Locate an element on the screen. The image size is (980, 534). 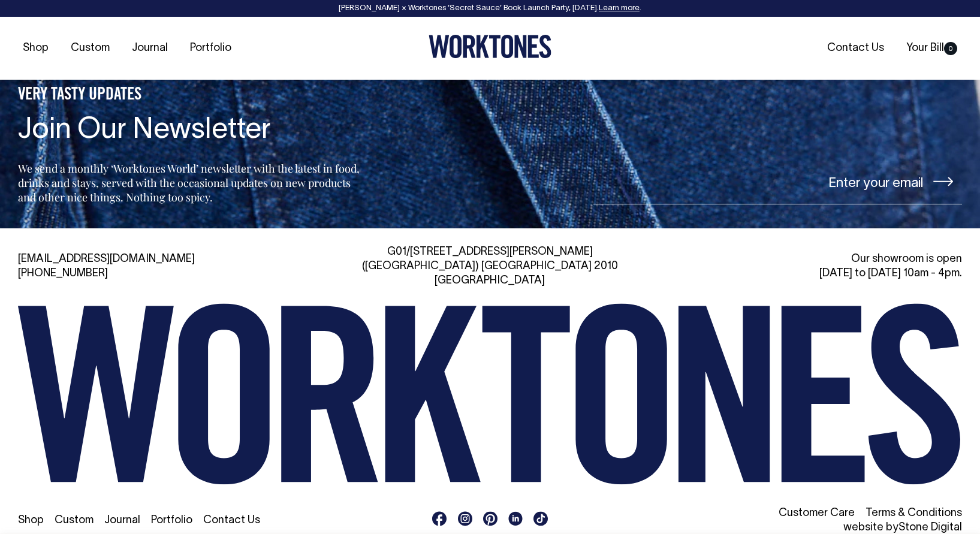
a: Your Bill0 is located at coordinates (932, 48).